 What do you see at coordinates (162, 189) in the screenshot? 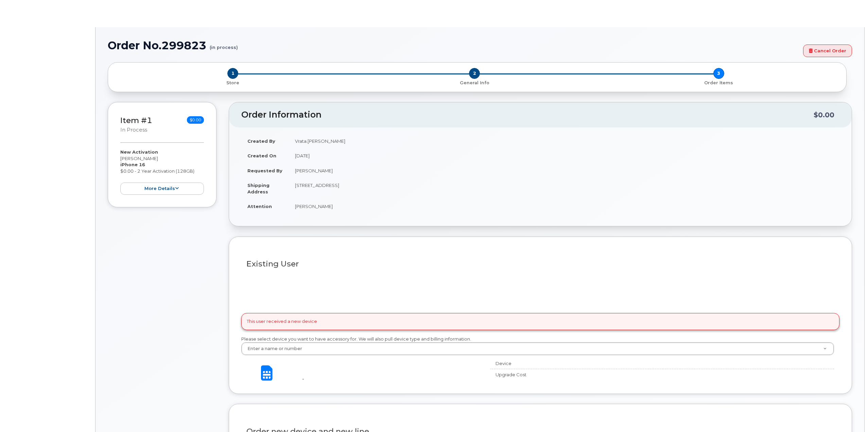
I see `button: more details` at bounding box center [162, 189].